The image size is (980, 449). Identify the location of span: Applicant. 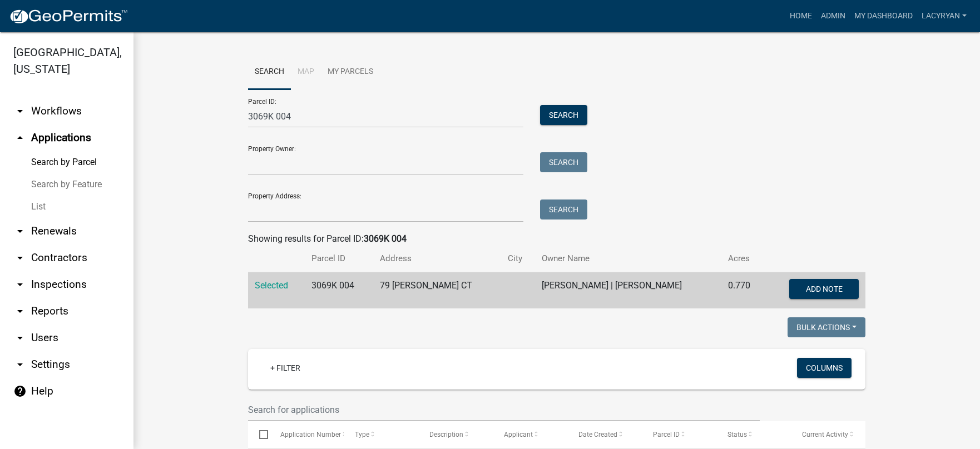
(517, 434).